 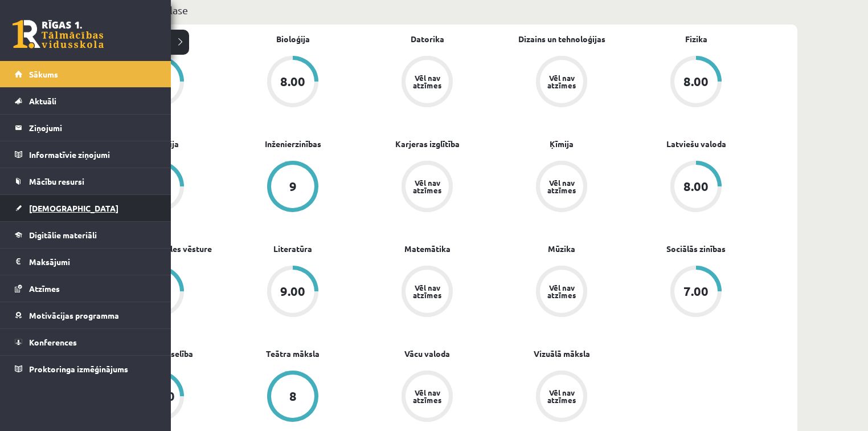 I want to click on a: Ziņojumi, so click(x=85, y=127).